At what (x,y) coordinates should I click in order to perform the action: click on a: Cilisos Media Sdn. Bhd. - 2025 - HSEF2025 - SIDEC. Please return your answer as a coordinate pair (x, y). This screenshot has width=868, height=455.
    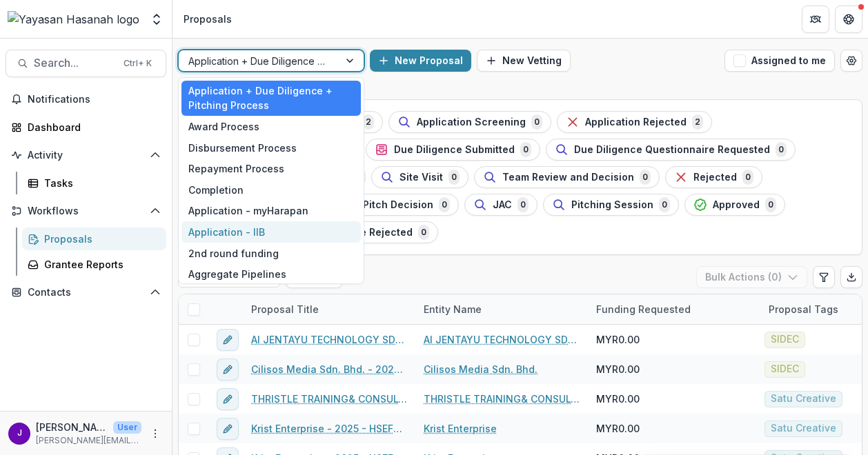
    Looking at the image, I should click on (329, 369).